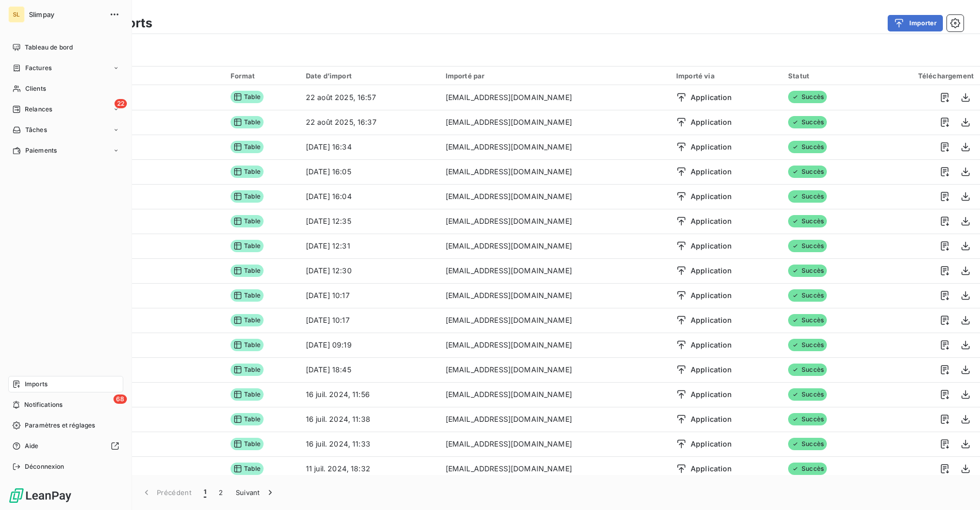  I want to click on td: 11 juil. 2024, 18:32, so click(369, 468).